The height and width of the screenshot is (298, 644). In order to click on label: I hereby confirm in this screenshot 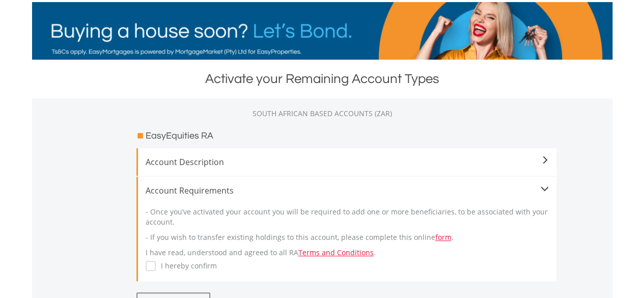, I will do `click(187, 266)`.